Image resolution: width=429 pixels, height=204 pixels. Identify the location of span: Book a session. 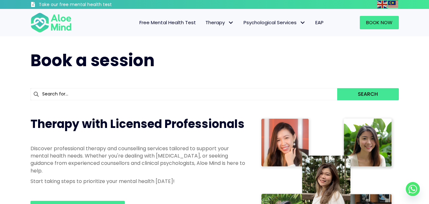
(92, 60).